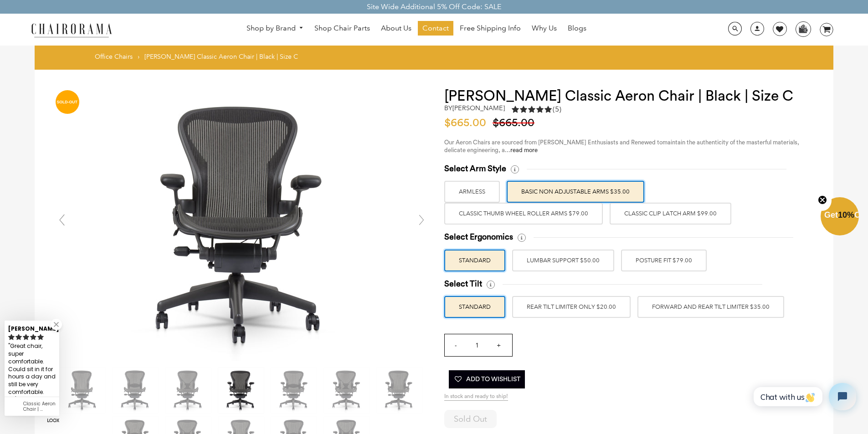 This screenshot has width=868, height=434. Describe the element at coordinates (416, 29) in the screenshot. I see `nav: DesktopNavigation` at that location.